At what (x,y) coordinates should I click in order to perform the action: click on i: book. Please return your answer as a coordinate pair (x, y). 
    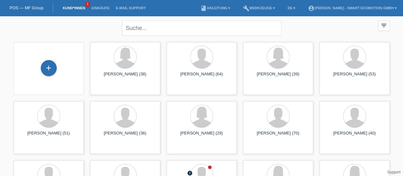
    Looking at the image, I should click on (204, 8).